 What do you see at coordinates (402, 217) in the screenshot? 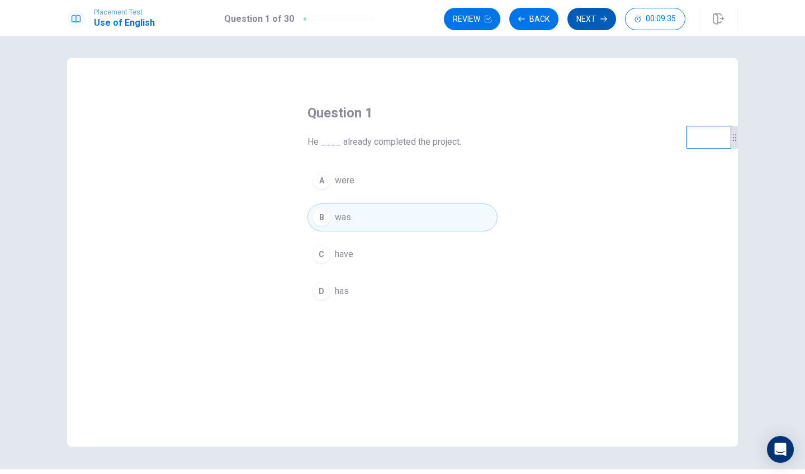
I see `button: Bwas` at bounding box center [402, 217].